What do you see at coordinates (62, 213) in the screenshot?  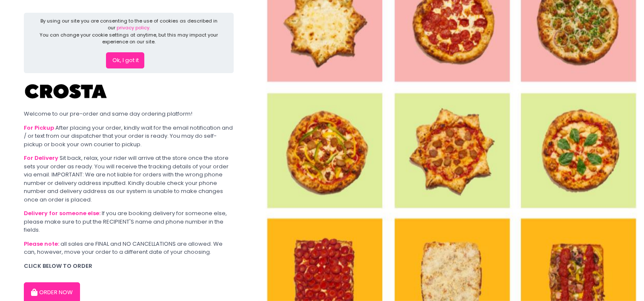 I see `b: Delivery for someone else:` at bounding box center [62, 213].